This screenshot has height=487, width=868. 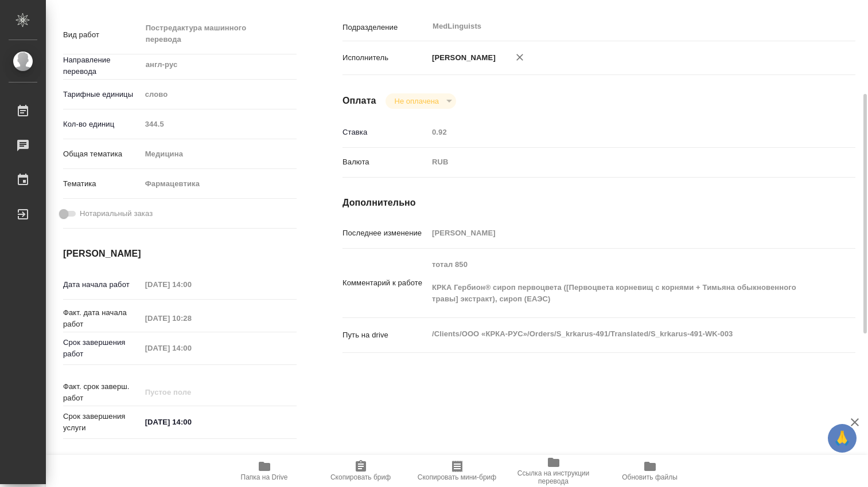 What do you see at coordinates (385, 162) in the screenshot?
I see `p: Валюта` at bounding box center [385, 162].